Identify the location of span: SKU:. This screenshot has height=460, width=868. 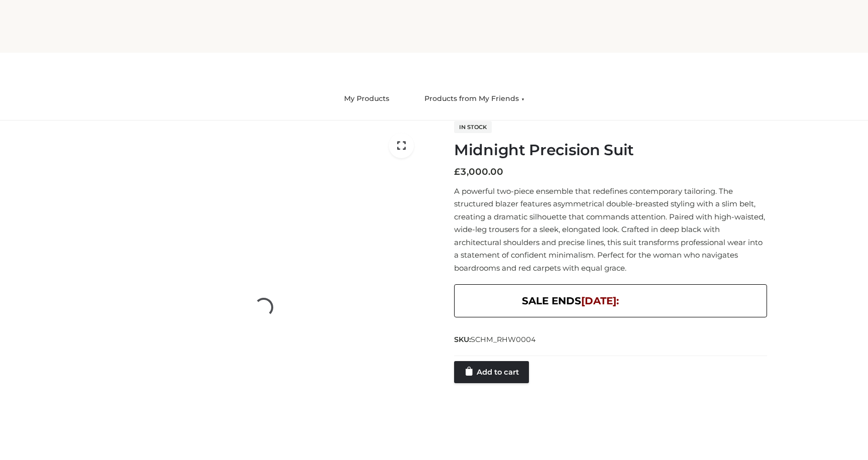
(496, 340).